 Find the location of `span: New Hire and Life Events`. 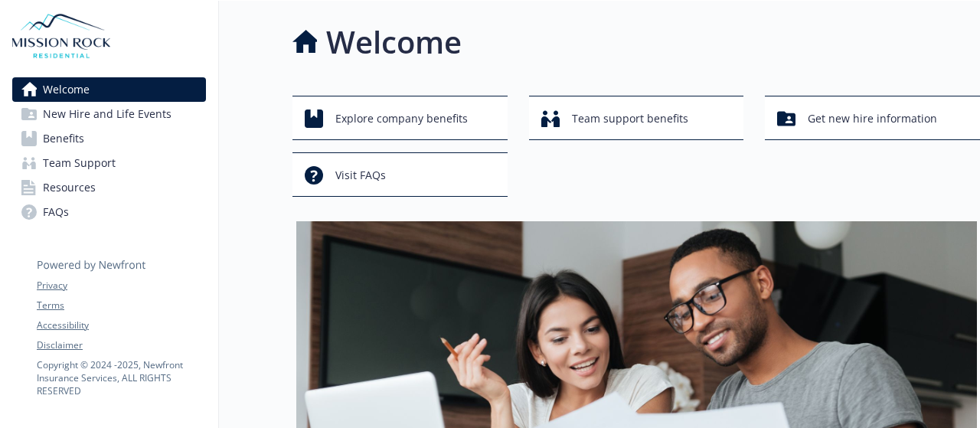

span: New Hire and Life Events is located at coordinates (107, 114).